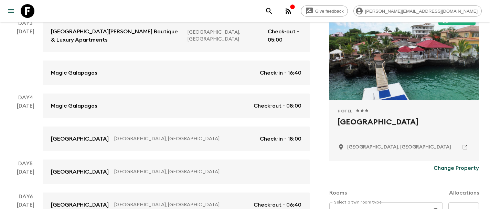 The height and width of the screenshot is (209, 490). Describe the element at coordinates (285, 36) in the screenshot. I see `p: Check-out - 05:00` at that location.